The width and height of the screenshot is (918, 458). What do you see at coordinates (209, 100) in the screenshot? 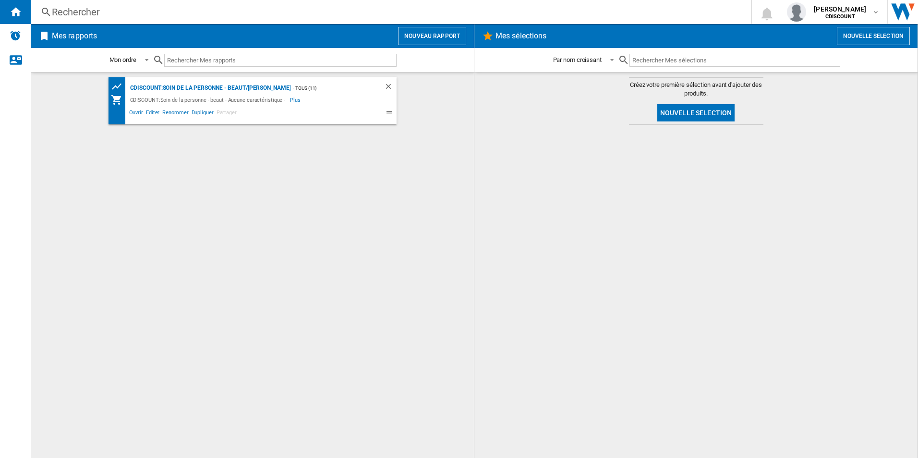
I see `div: CDISCOUNT:Soin de la personne - beaut - Aucune caractéristique -` at bounding box center [209, 100].